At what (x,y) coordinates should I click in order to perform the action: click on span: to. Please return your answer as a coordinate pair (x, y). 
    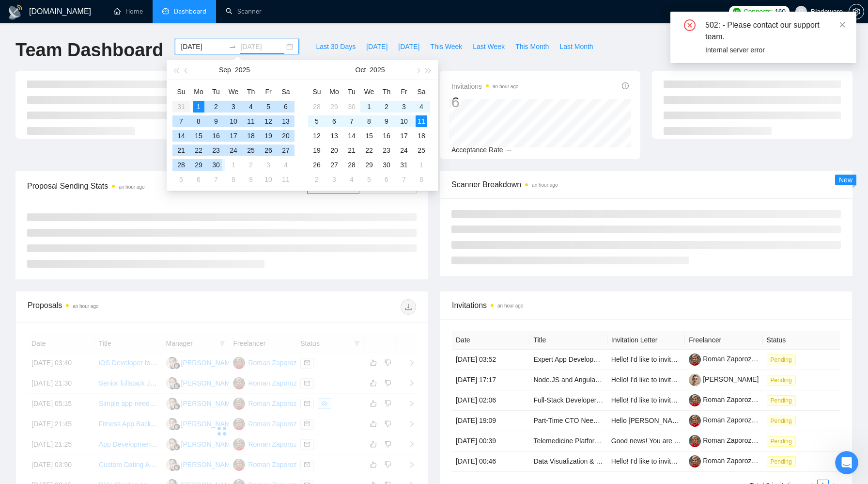
    Looking at the image, I should click on (233, 47).